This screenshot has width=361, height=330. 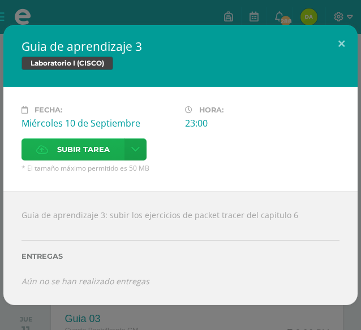 What do you see at coordinates (180, 46) in the screenshot?
I see `h2: Guia de aprendizaje 3` at bounding box center [180, 46].